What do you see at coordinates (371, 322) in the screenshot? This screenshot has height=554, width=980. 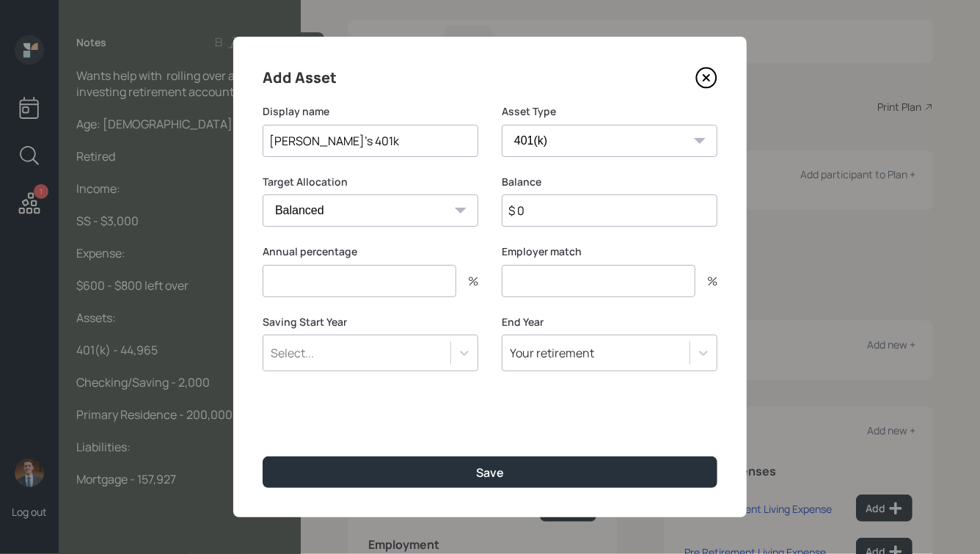 I see `label: Saving Start Year` at bounding box center [371, 322].